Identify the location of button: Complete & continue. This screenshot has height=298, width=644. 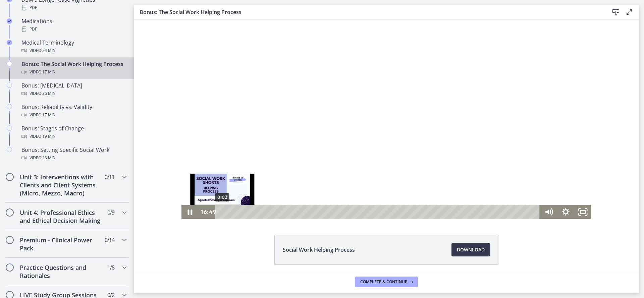
(387, 282).